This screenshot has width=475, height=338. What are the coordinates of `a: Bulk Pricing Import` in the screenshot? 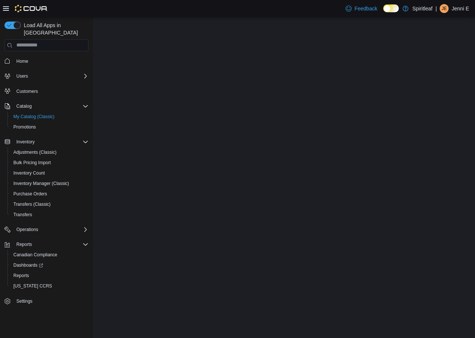 It's located at (32, 163).